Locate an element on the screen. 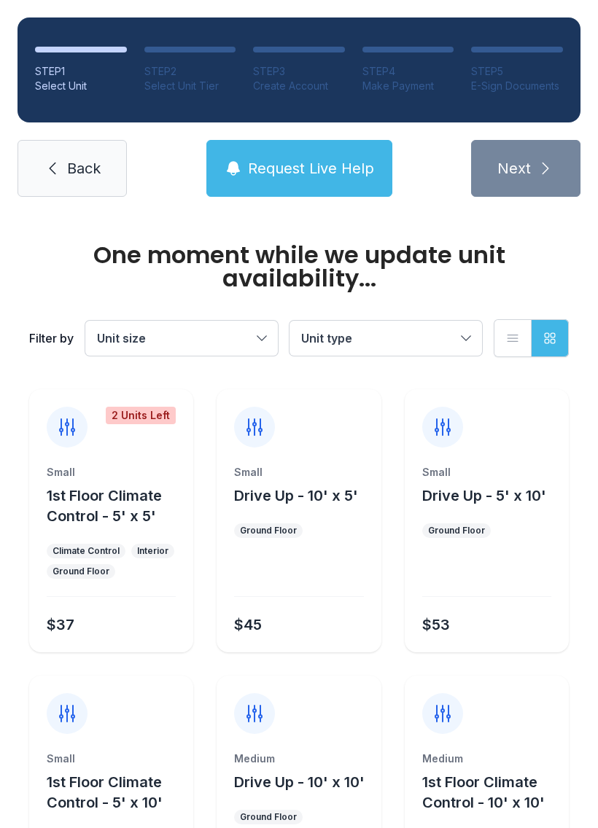 Image resolution: width=598 pixels, height=828 pixels. button: Unit size is located at coordinates (182, 338).